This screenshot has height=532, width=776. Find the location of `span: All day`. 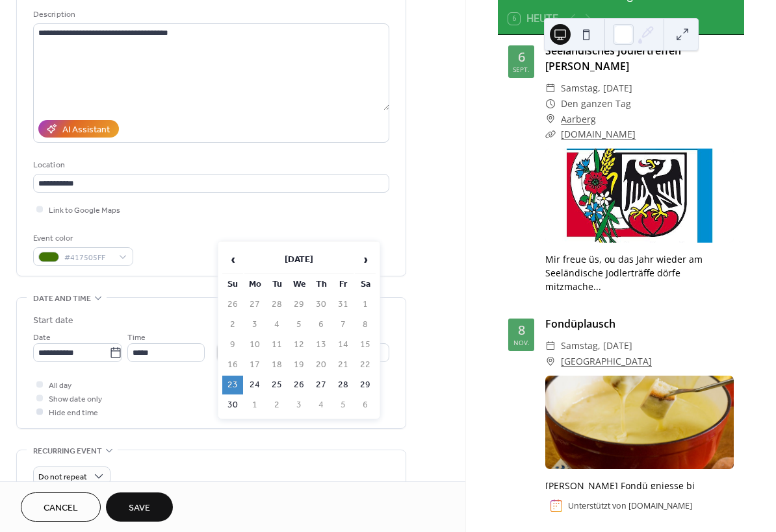

span: All day is located at coordinates (60, 386).